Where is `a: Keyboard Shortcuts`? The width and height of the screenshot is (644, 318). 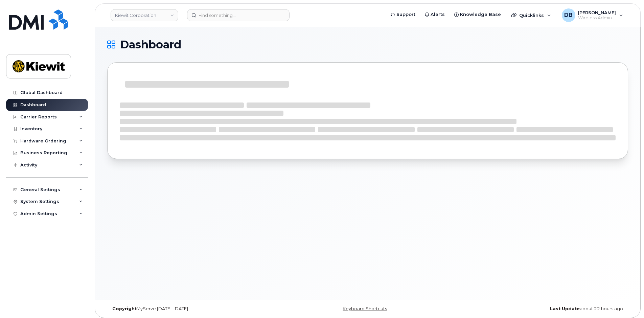 a: Keyboard Shortcuts is located at coordinates (365, 309).